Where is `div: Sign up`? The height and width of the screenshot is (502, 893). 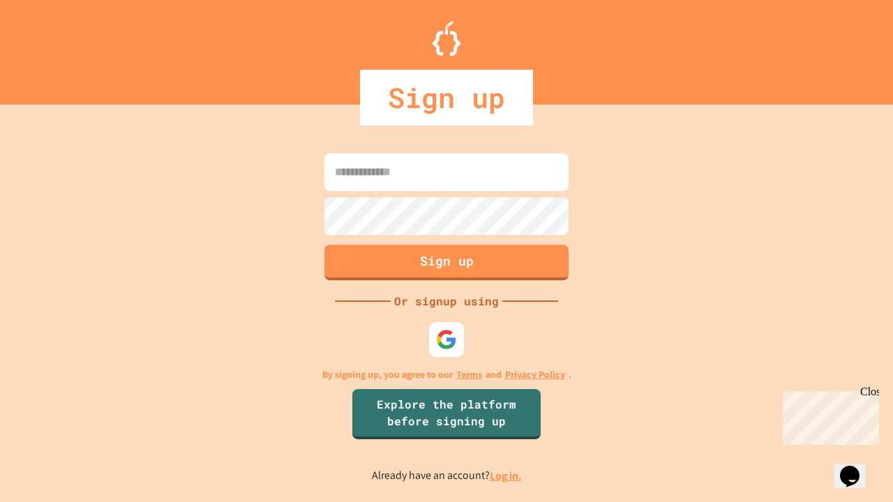 div: Sign up is located at coordinates (446, 98).